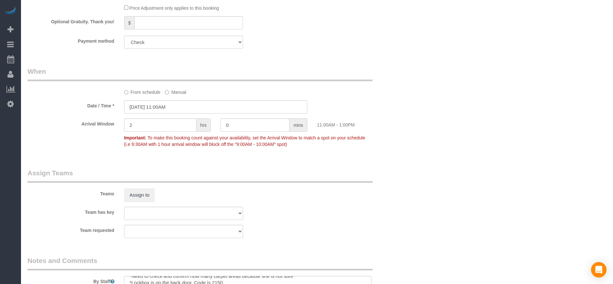  Describe the element at coordinates (126, 92) in the screenshot. I see `input: From schedule` at that location.